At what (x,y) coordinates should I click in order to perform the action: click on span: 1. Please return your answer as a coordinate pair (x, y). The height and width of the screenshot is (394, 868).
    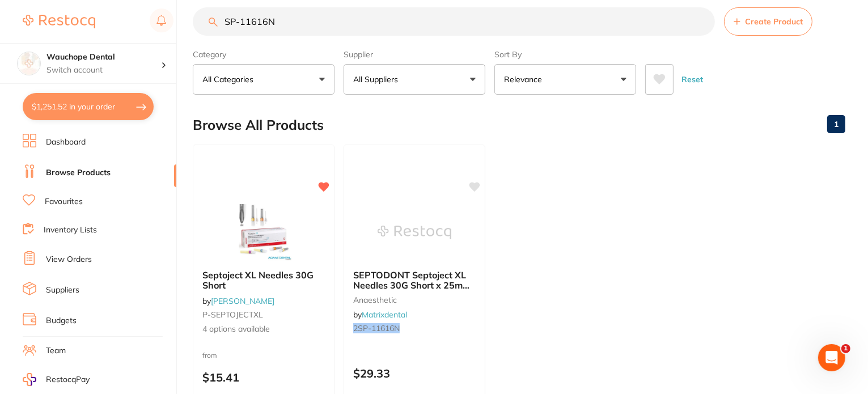
    Looking at the image, I should click on (846, 349).